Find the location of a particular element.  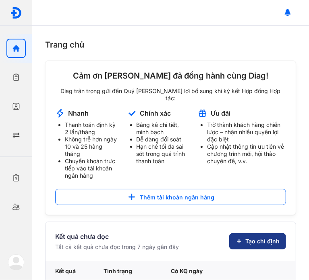

li: Cập nhật thông tin ưu tiên về chương trình mới, hội thảo chuyên đề, v.v. is located at coordinates (247, 154).